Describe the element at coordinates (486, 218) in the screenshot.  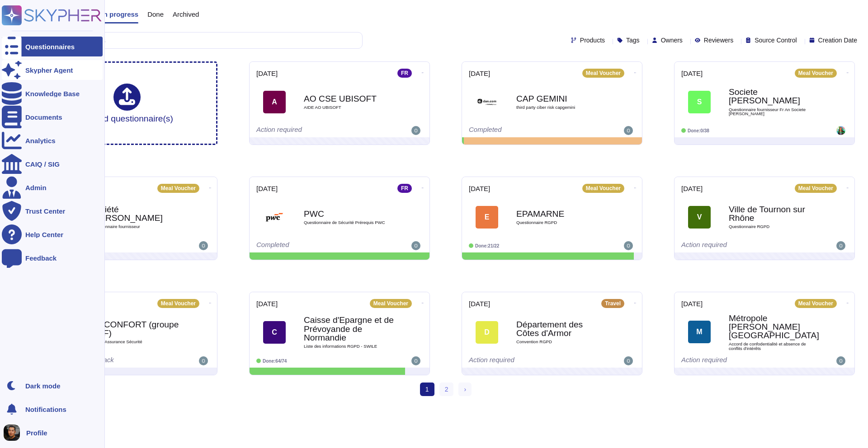
I see `div: E` at that location.